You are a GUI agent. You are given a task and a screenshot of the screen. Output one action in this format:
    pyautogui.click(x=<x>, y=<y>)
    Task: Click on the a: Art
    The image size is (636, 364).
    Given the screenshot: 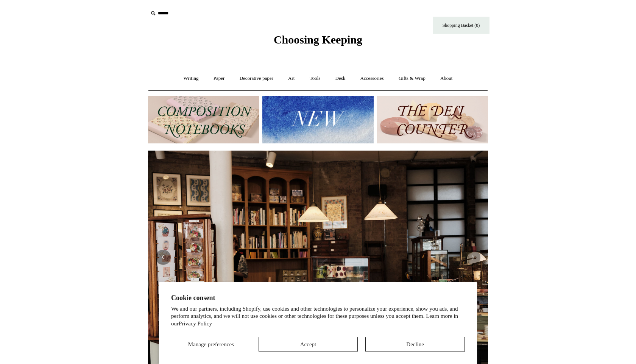 What is the action you would take?
    pyautogui.click(x=291, y=78)
    